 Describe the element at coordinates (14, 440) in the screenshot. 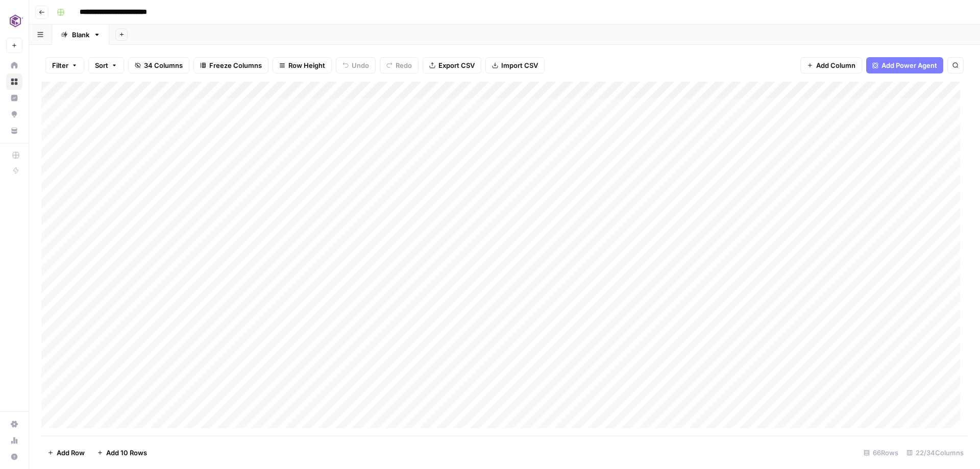

I see `a: Usage` at that location.